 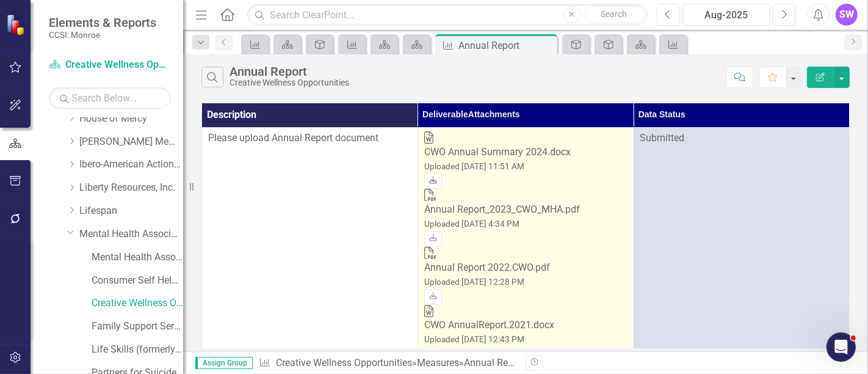 What do you see at coordinates (438, 362) in the screenshot?
I see `a: Measures` at bounding box center [438, 362].